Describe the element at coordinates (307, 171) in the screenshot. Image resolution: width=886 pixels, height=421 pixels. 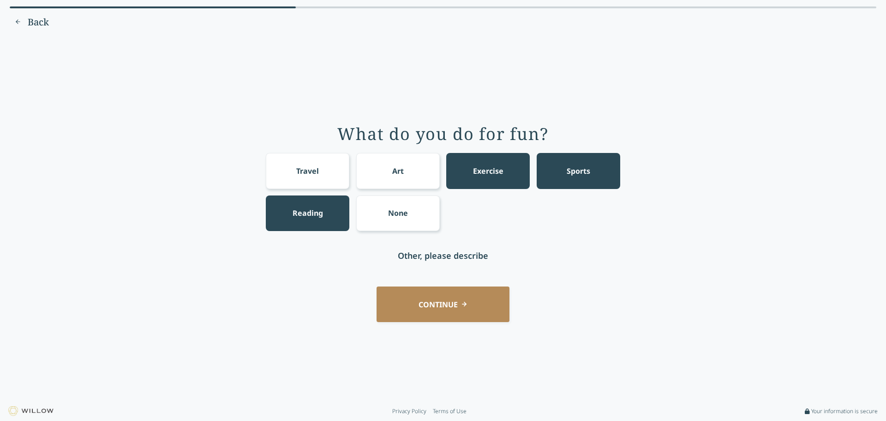
I see `div: Travel` at that location.